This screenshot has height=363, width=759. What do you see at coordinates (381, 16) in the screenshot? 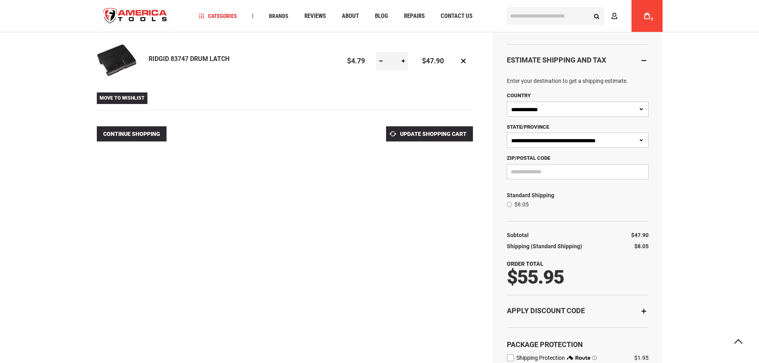
I see `a: Blog` at bounding box center [381, 16].